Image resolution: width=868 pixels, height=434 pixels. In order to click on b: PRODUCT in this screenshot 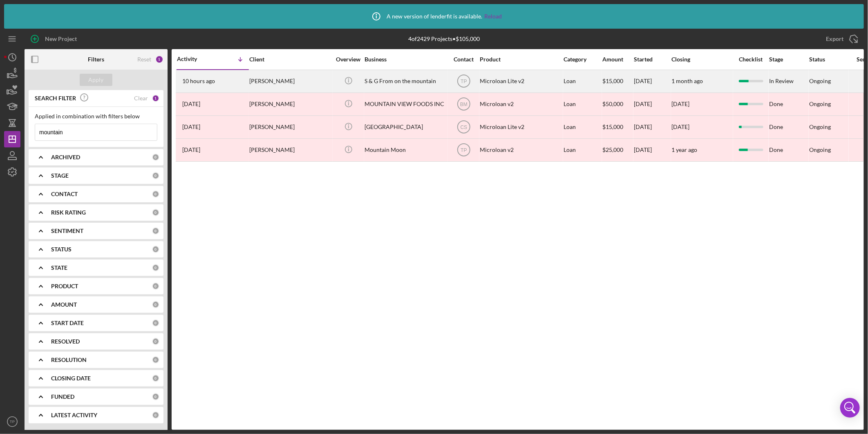, I will do `click(65, 286)`.